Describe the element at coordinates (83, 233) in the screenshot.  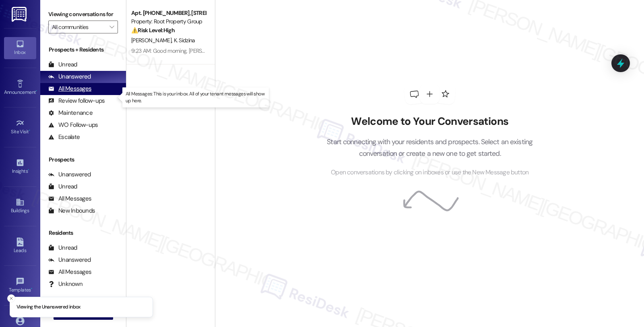
I see `div: Residents` at that location.